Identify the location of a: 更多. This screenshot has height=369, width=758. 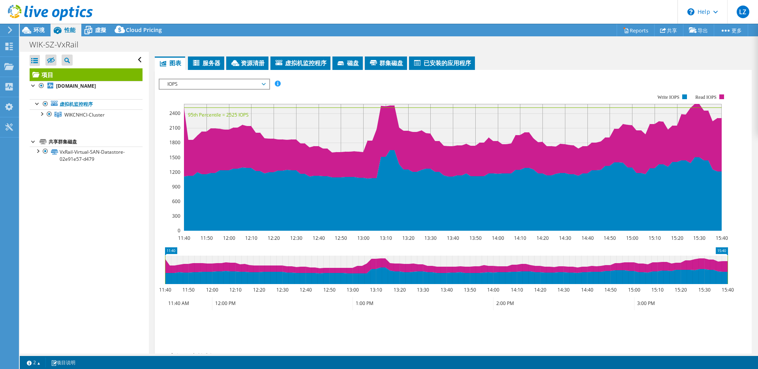
(731, 30).